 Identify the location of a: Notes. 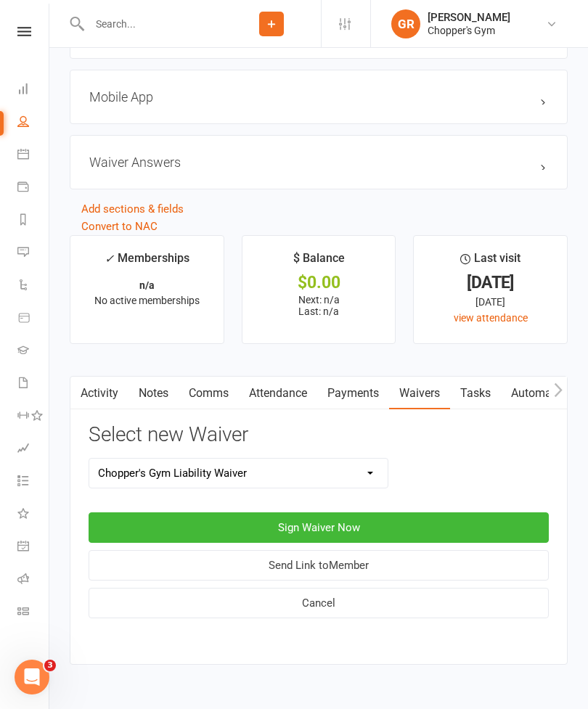
(153, 394).